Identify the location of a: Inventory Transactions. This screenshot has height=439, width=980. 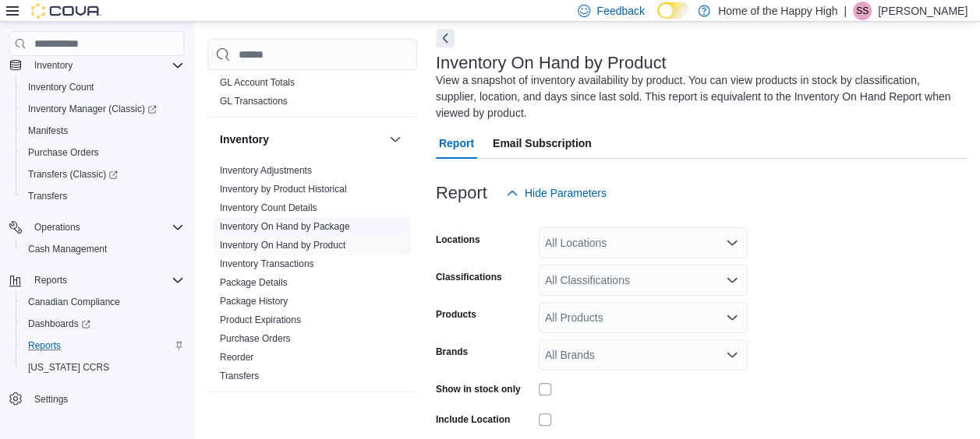
(267, 264).